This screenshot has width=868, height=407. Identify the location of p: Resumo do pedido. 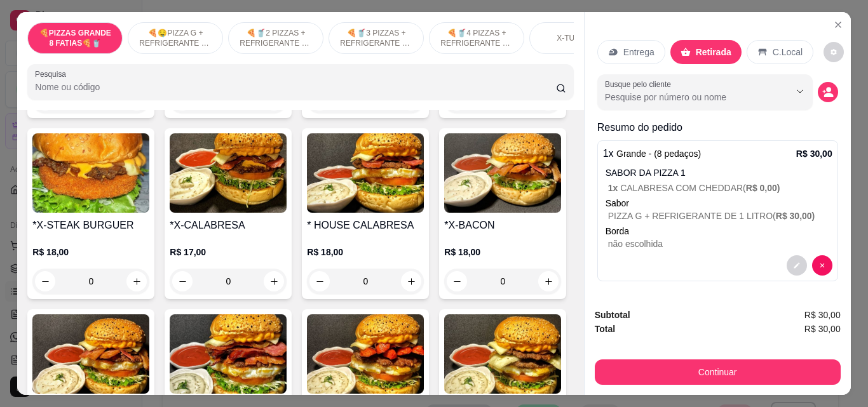
(717, 128).